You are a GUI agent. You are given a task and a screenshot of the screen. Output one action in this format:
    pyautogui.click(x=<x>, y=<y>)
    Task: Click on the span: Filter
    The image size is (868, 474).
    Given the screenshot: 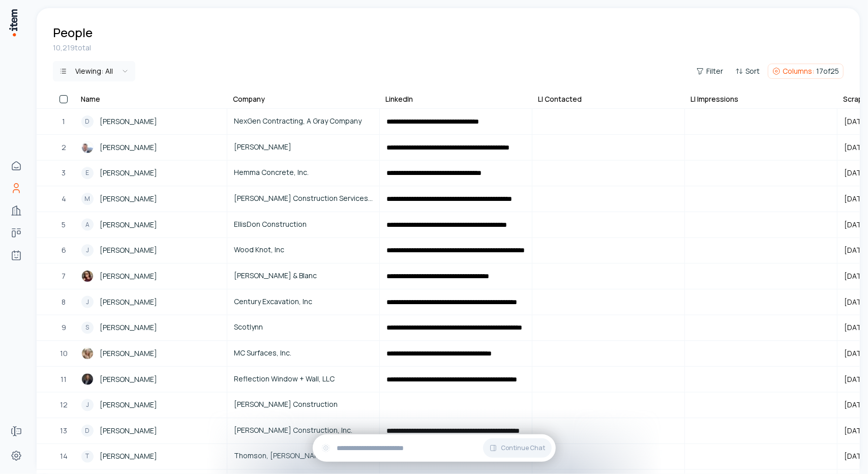 What is the action you would take?
    pyautogui.click(x=714, y=71)
    